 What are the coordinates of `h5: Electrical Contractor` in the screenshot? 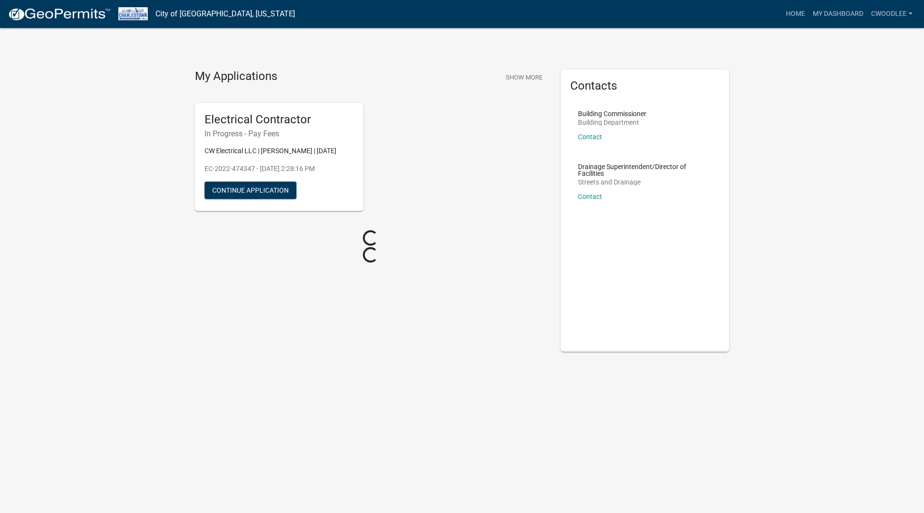 It's located at (279, 119).